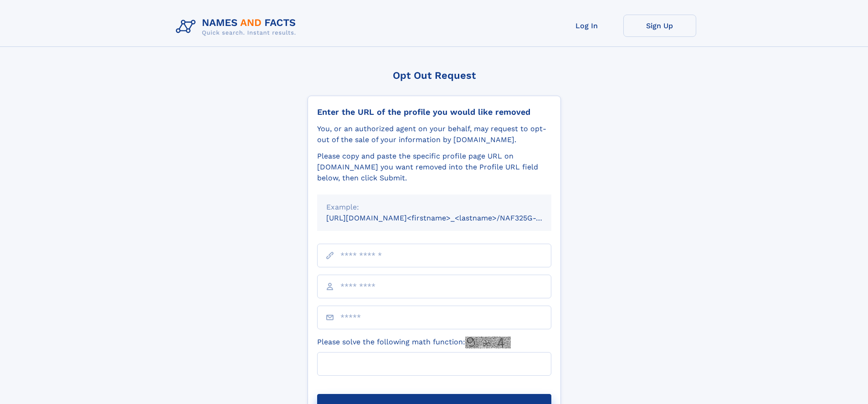  Describe the element at coordinates (587, 26) in the screenshot. I see `a: Log In` at that location.